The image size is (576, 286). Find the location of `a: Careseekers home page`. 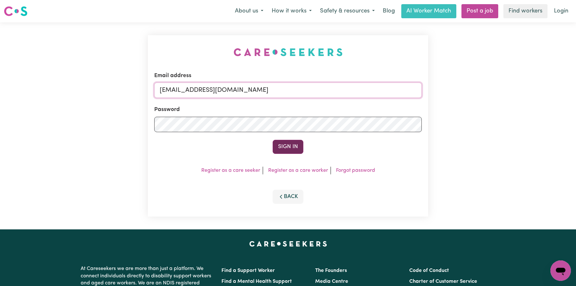

a: Careseekers home page is located at coordinates (288, 244).